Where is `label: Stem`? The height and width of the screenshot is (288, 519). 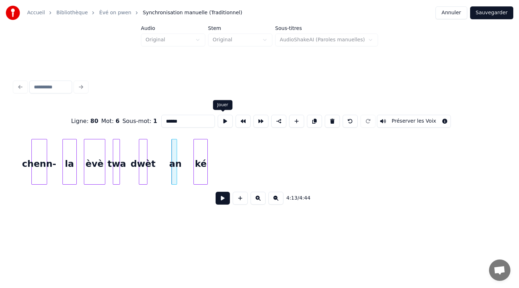 label: Stem is located at coordinates (240, 28).